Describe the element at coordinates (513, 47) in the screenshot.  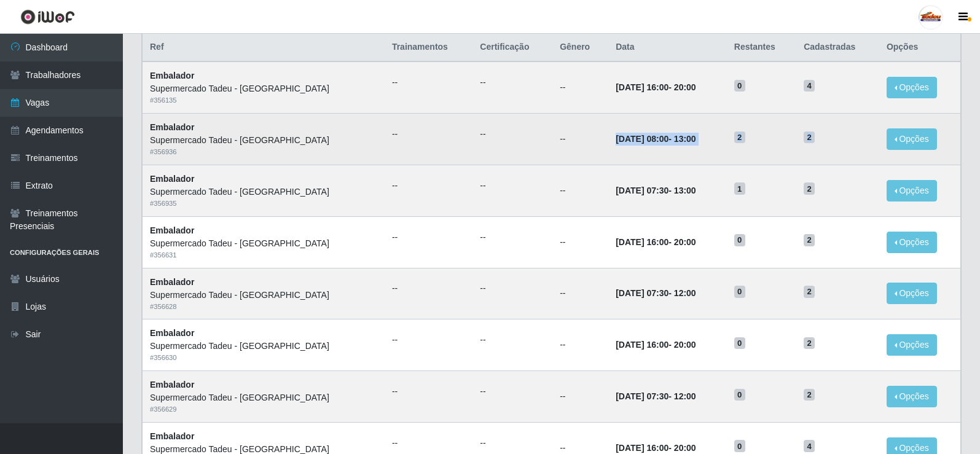
I see `th: Certificação` at that location.